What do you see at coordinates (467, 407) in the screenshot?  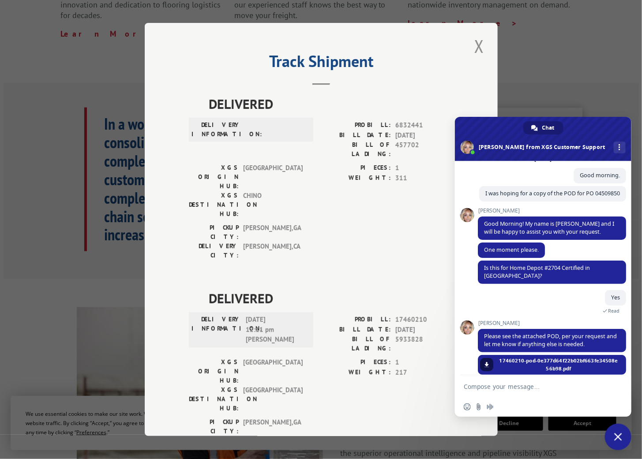 I see `span: Insert an emoji` at bounding box center [467, 407].